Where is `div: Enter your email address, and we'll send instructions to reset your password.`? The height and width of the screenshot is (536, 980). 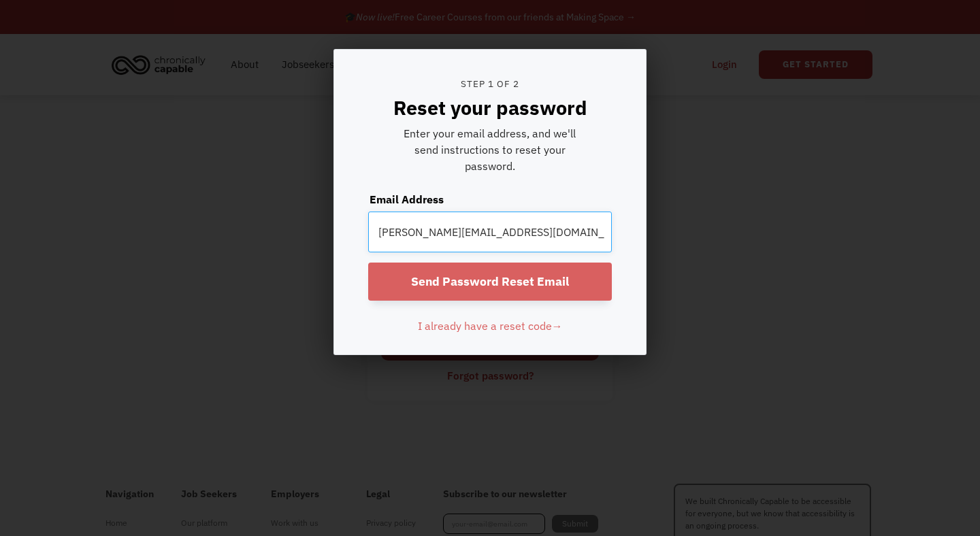 div: Enter your email address, and we'll send instructions to reset your password. is located at coordinates (490, 150).